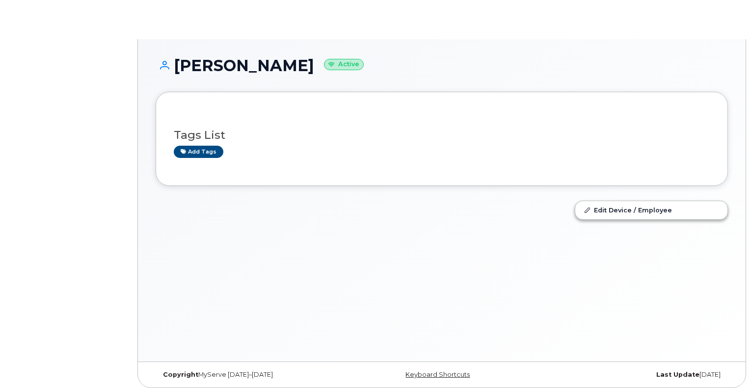 The image size is (751, 388). What do you see at coordinates (437, 375) in the screenshot?
I see `a: Keyboard Shortcuts` at bounding box center [437, 375].